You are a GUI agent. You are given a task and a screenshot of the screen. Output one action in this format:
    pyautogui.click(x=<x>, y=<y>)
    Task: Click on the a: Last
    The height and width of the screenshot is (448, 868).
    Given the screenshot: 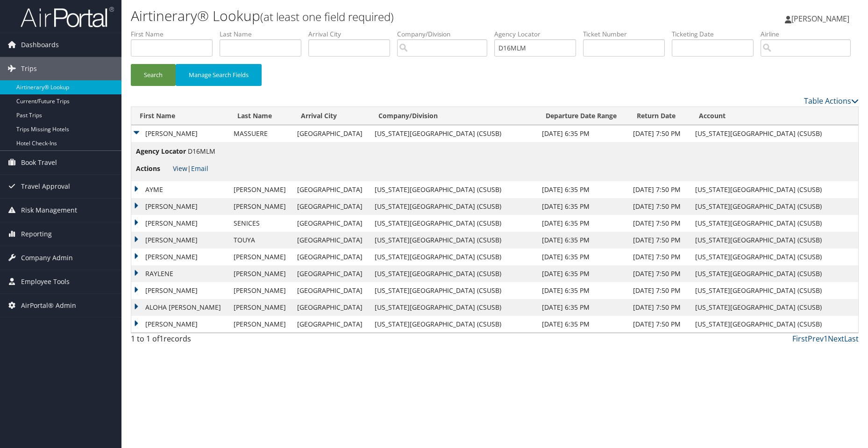 What is the action you would take?
    pyautogui.click(x=851, y=338)
    